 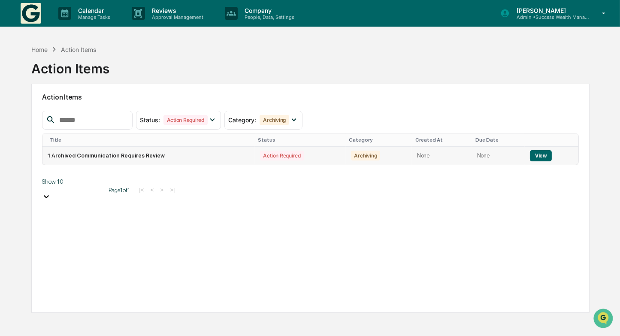 What do you see at coordinates (93, 17) in the screenshot?
I see `p: Manage Tasks` at bounding box center [93, 17].